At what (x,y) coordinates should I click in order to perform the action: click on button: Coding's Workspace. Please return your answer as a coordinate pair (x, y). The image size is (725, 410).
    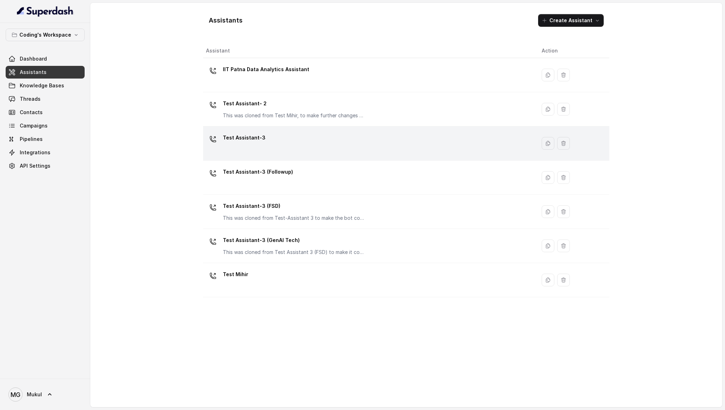
    Looking at the image, I should click on (45, 35).